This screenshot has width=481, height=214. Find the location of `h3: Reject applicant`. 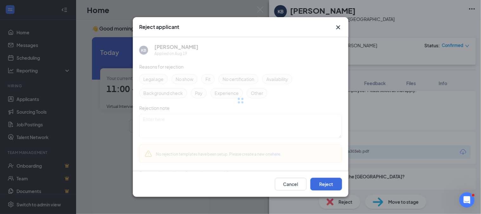

h3: Reject applicant is located at coordinates (159, 27).